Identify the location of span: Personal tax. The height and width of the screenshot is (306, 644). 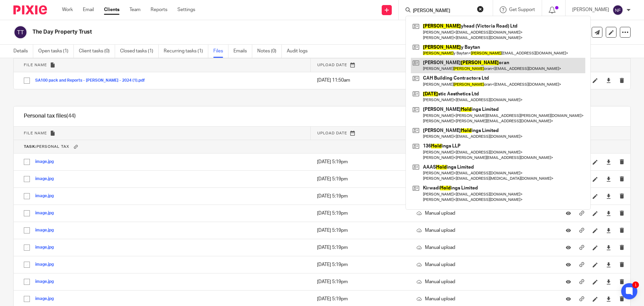
(46, 147).